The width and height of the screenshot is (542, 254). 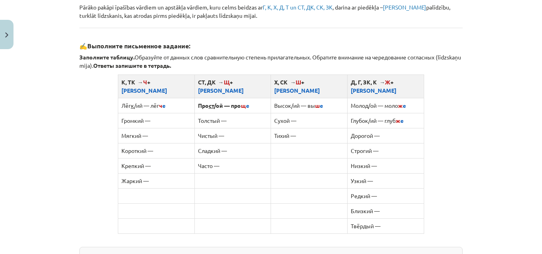 What do you see at coordinates (385, 105) in the screenshot?
I see `td: Моло /ой — моло` at bounding box center [385, 105].